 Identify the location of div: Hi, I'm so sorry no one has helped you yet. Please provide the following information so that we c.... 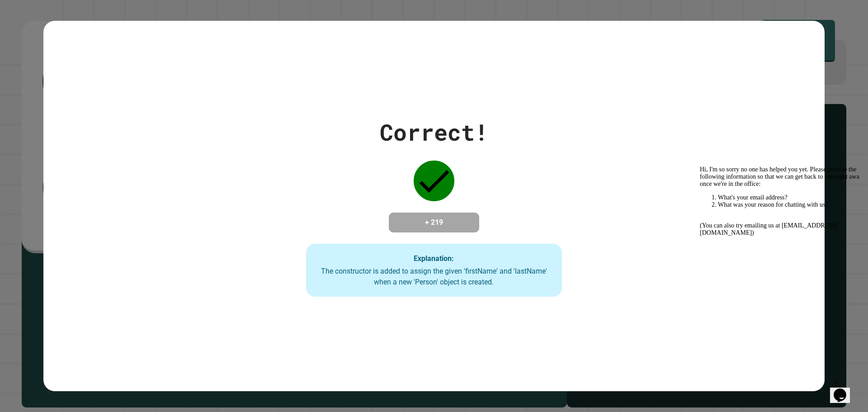
(85, 39).